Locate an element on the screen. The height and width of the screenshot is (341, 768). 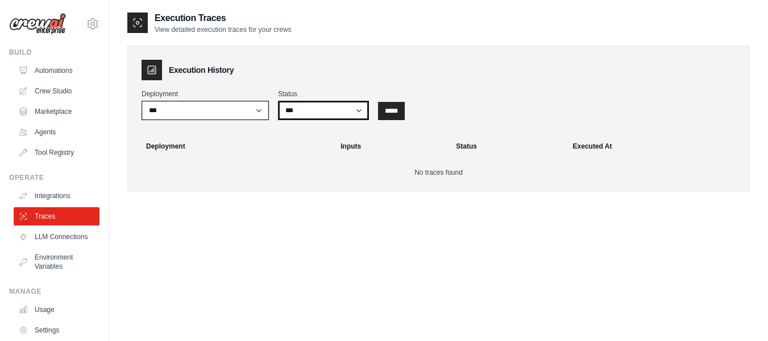
a: Automations is located at coordinates (56, 71).